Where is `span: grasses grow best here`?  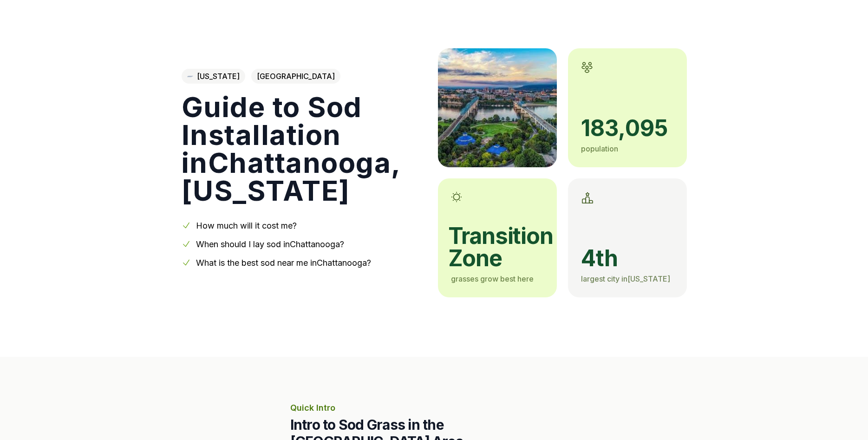
span: grasses grow best here is located at coordinates (492, 279).